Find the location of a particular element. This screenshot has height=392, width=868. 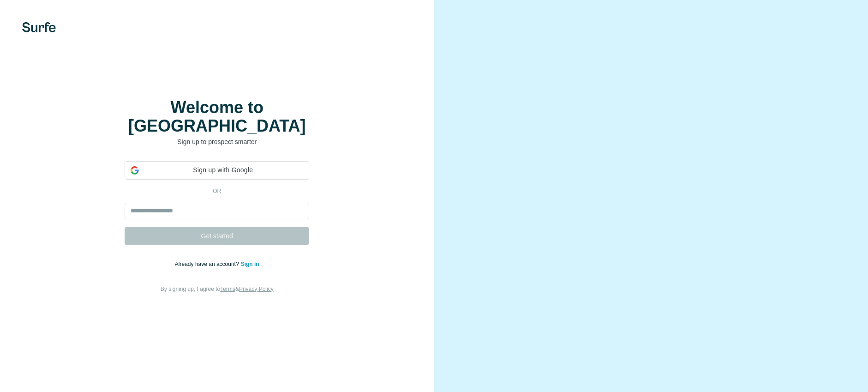

a: Privacy Policy is located at coordinates (256, 289).